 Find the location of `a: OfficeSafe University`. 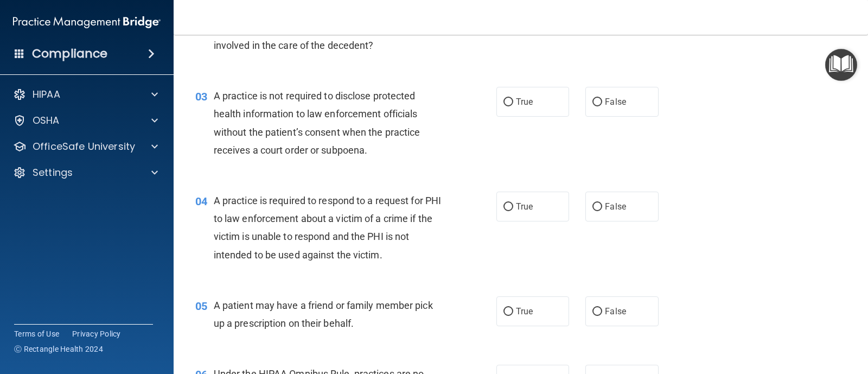

a: OfficeSafe University is located at coordinates (85, 147).